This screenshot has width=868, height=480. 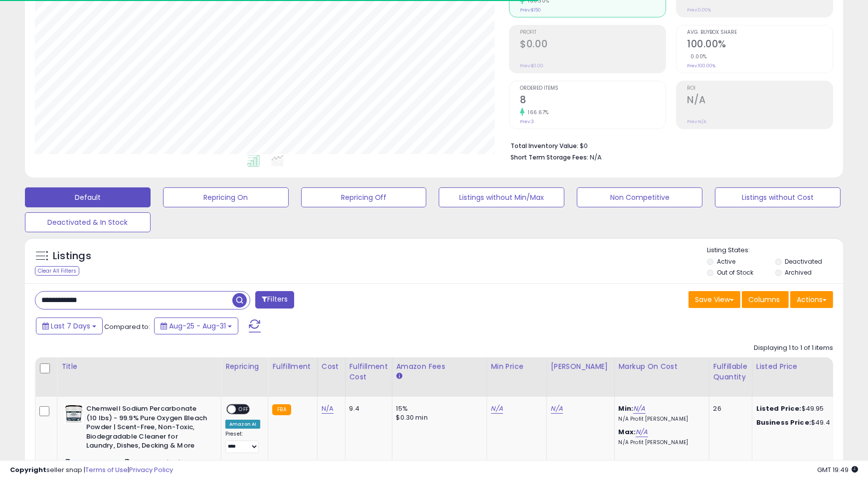 I want to click on button: Filters, so click(x=274, y=300).